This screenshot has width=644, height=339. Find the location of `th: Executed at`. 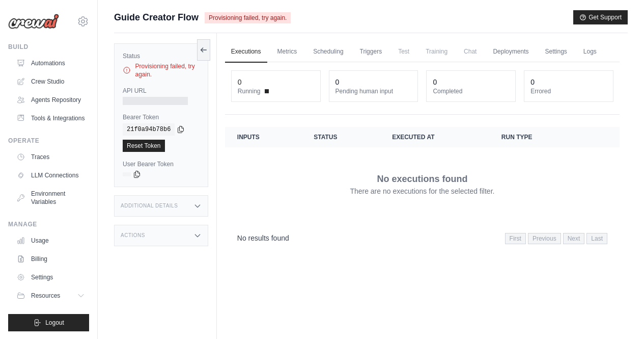

th: Executed at is located at coordinates (434, 137).